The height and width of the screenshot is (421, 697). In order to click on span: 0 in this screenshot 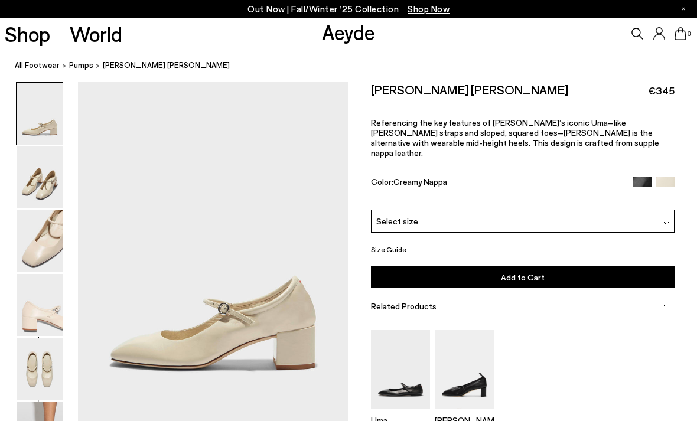, I will do `click(690, 34)`.